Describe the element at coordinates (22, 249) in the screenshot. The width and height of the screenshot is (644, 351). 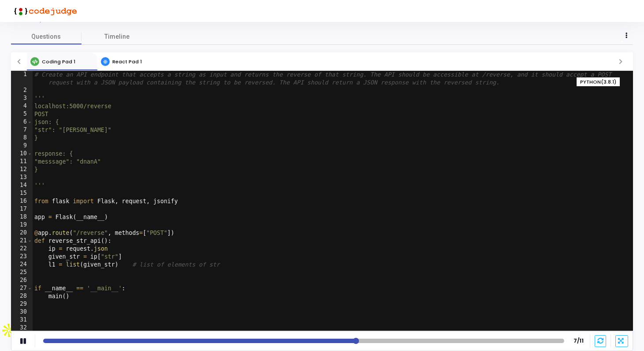
I see `div: 22` at that location.